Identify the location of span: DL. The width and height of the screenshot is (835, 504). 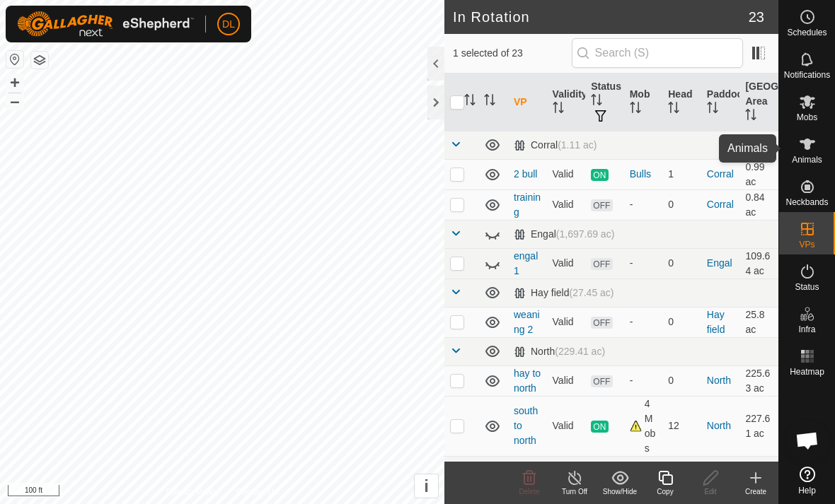
(228, 24).